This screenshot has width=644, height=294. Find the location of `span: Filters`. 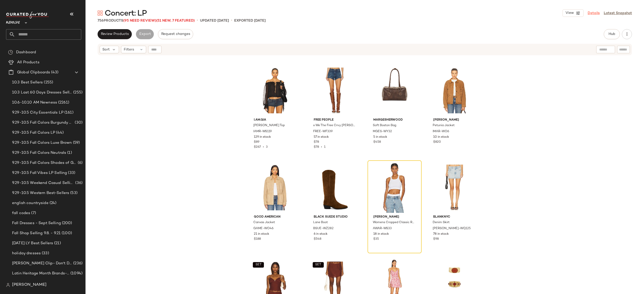

span: Filters is located at coordinates (129, 49).